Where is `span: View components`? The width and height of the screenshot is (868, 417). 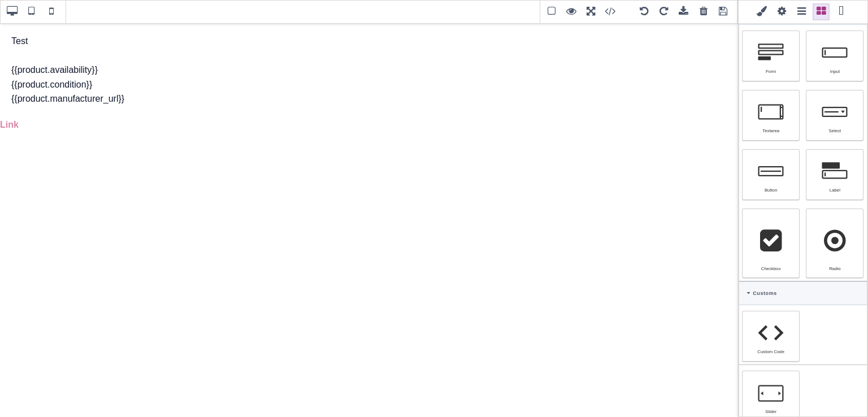
span: View components is located at coordinates (551, 12).